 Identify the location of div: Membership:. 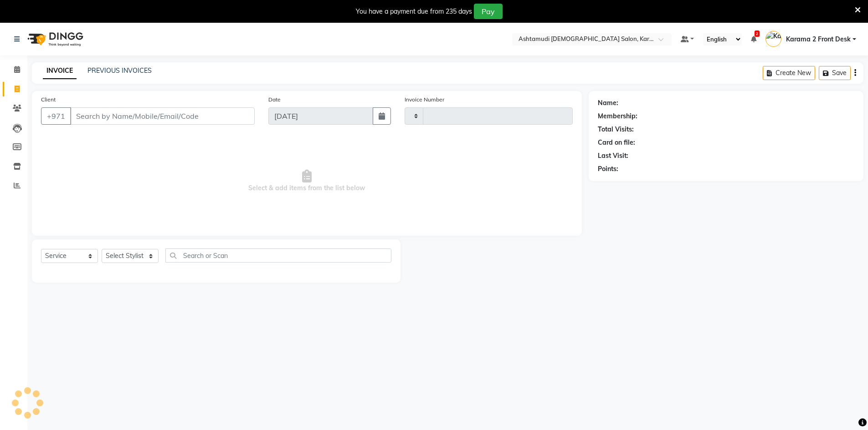
(617, 116).